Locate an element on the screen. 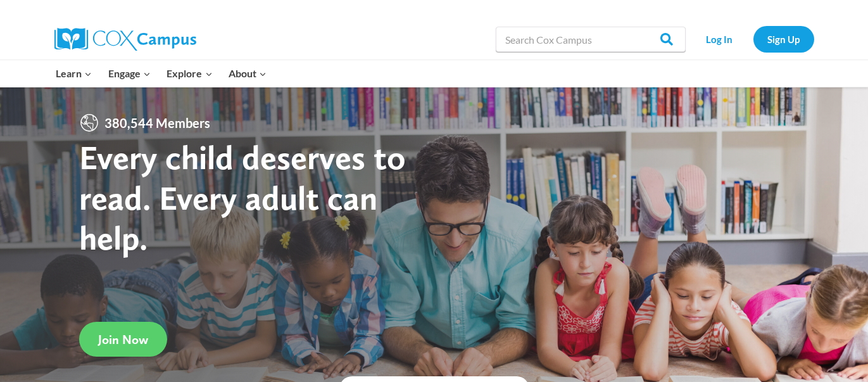 The width and height of the screenshot is (868, 382). nav: Secondary Navigation is located at coordinates (752, 39).